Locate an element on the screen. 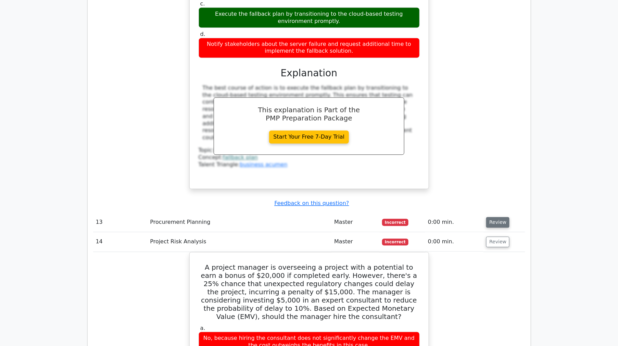 Image resolution: width=618 pixels, height=346 pixels. a: business acumen is located at coordinates (263, 165).